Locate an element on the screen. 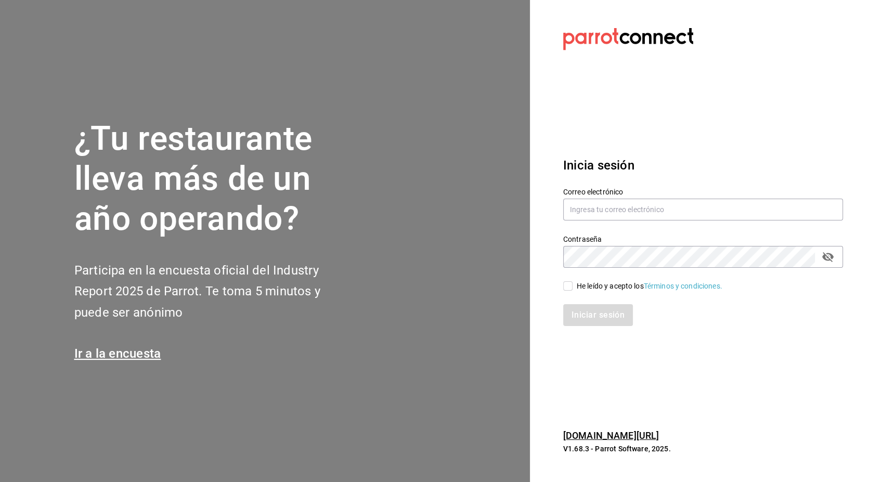 This screenshot has height=482, width=883. a: Ir a la encuesta is located at coordinates (118, 354).